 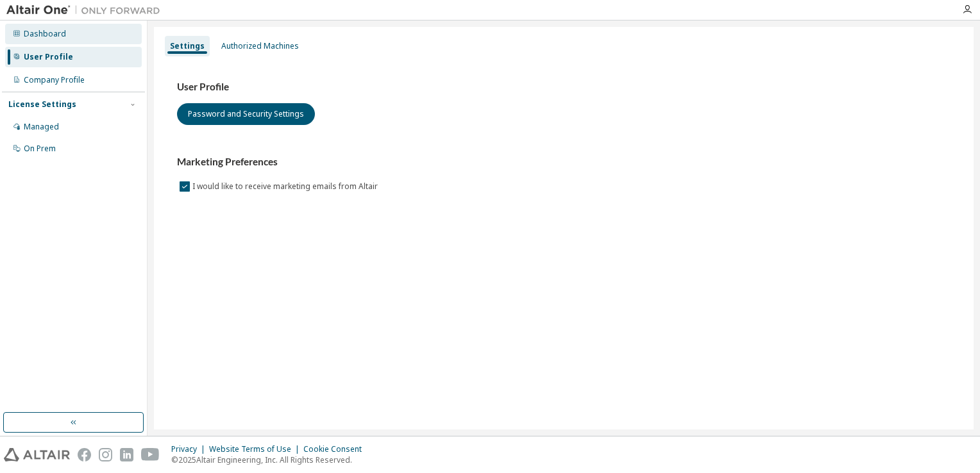 I want to click on img: youtube.svg, so click(x=150, y=454).